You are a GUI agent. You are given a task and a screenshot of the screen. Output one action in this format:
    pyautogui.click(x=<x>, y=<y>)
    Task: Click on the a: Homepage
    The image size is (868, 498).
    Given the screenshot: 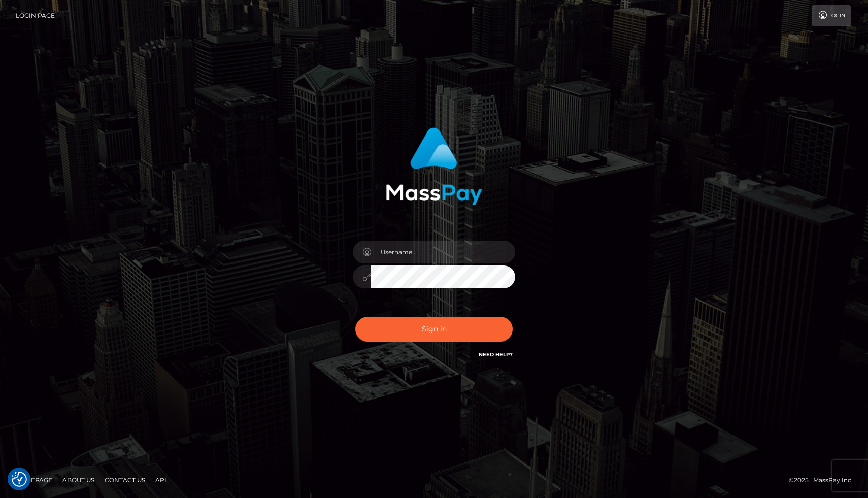 What is the action you would take?
    pyautogui.click(x=33, y=480)
    